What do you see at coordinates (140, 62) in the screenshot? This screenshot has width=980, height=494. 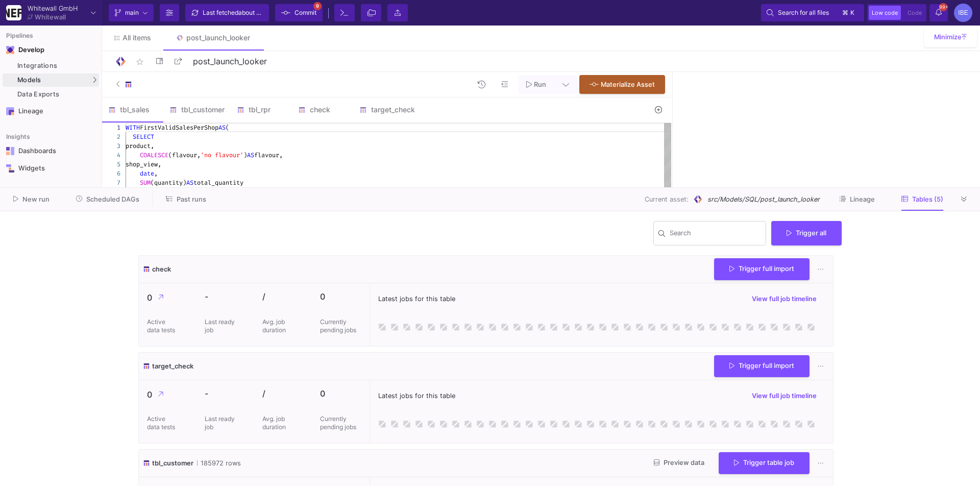 I see `mat-icon: star_border` at bounding box center [140, 62].